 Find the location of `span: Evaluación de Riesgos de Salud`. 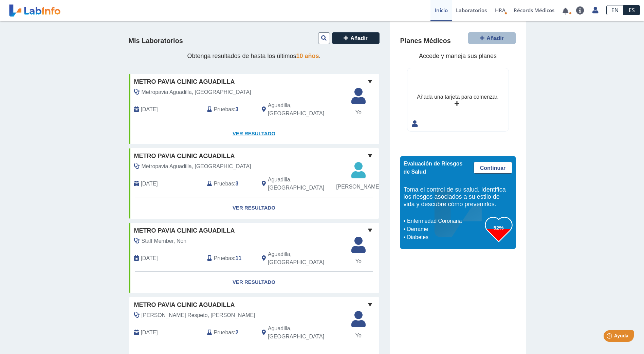

span: Evaluación de Riesgos de Salud is located at coordinates (433, 168).